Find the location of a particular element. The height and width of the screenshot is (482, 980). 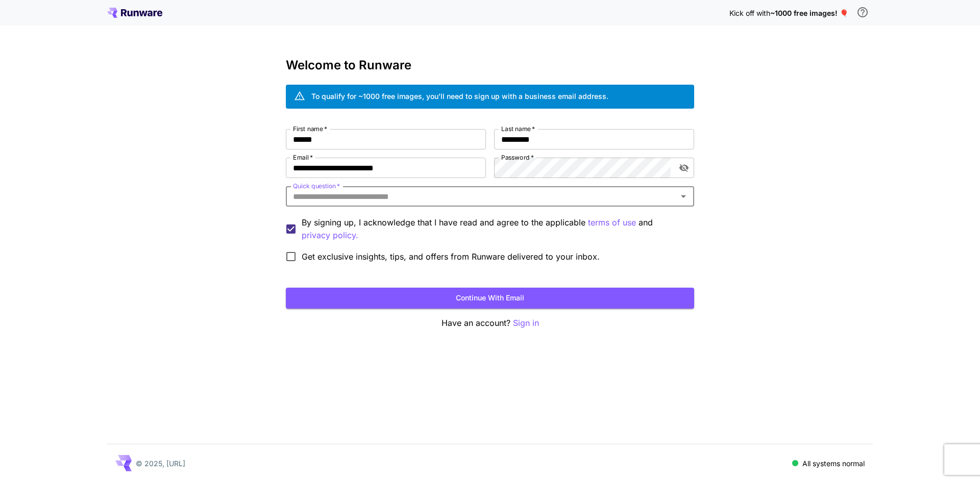

button: By signing up, I acknowledge that I have read and agree to the applicable terms of use and is located at coordinates (330, 235).